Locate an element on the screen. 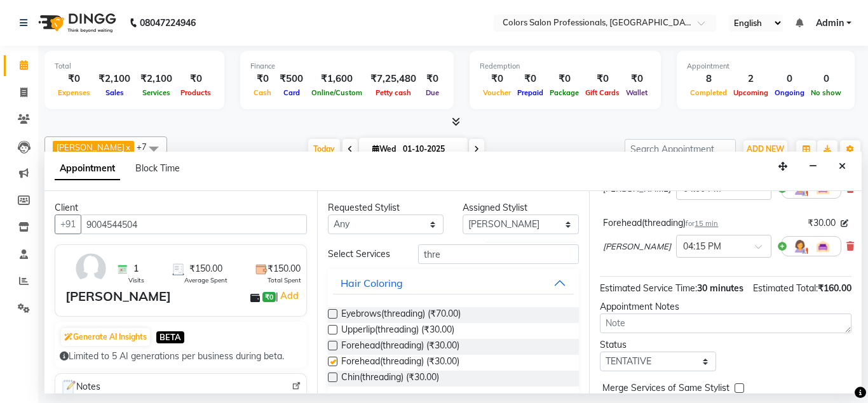 The image size is (868, 403). small: for is located at coordinates (701, 223).